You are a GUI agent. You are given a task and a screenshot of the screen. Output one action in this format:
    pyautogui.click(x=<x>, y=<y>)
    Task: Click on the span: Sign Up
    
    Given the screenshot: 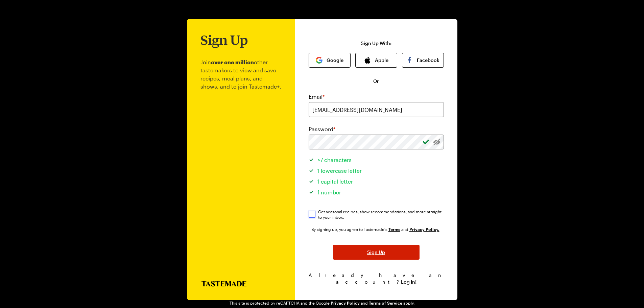 What is the action you would take?
    pyautogui.click(x=376, y=252)
    